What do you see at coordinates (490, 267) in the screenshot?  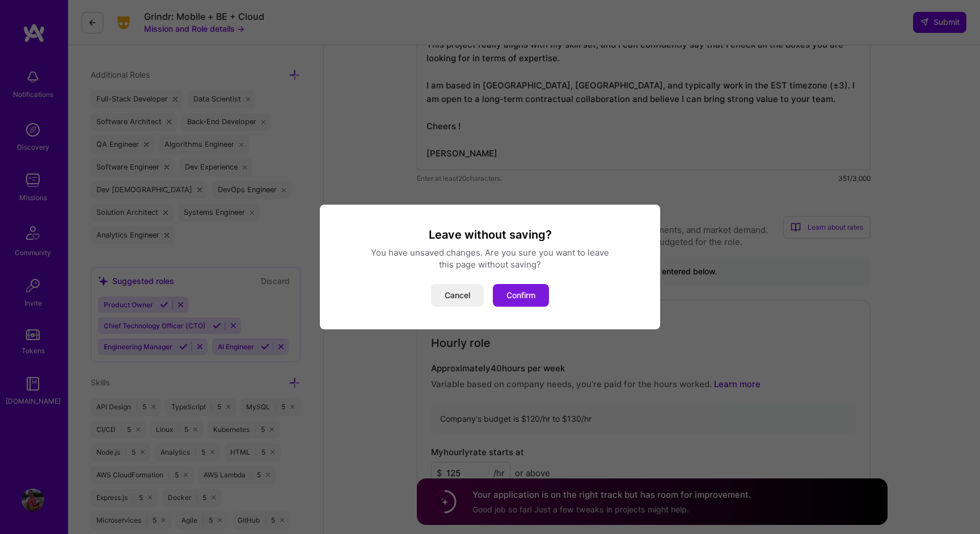 I see `div: modal` at bounding box center [490, 267].